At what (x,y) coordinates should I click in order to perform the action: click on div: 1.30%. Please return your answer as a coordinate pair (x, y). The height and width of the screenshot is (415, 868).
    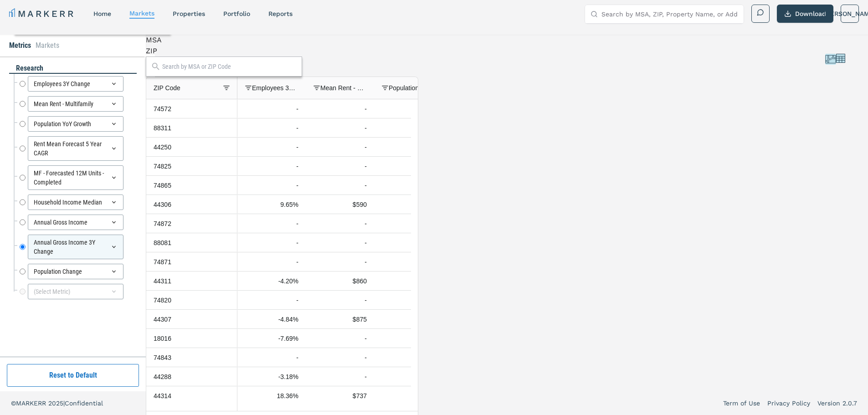
    Looking at the image, I should click on (409, 242).